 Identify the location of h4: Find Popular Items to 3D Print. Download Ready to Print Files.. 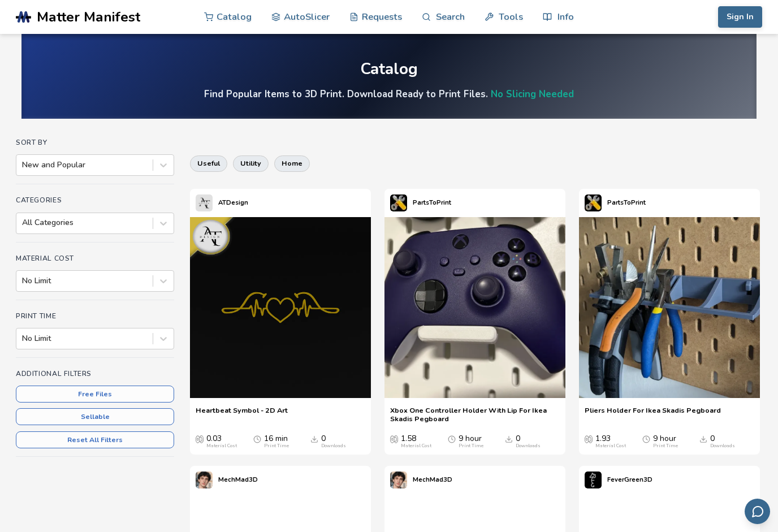
(389, 94).